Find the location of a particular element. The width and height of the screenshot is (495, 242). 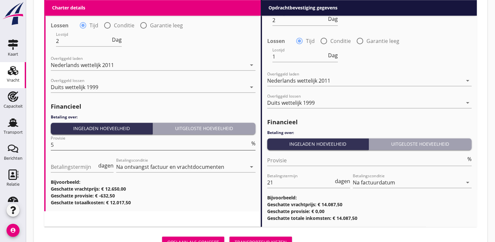

div: Vracht is located at coordinates (13, 80).